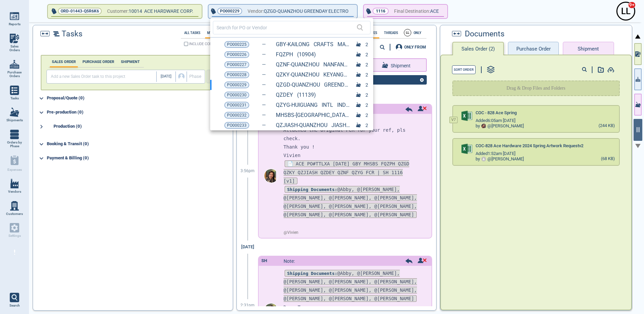 Image resolution: width=644 pixels, height=314 pixels. What do you see at coordinates (237, 105) in the screenshot?
I see `span: PO000231` at bounding box center [237, 105].